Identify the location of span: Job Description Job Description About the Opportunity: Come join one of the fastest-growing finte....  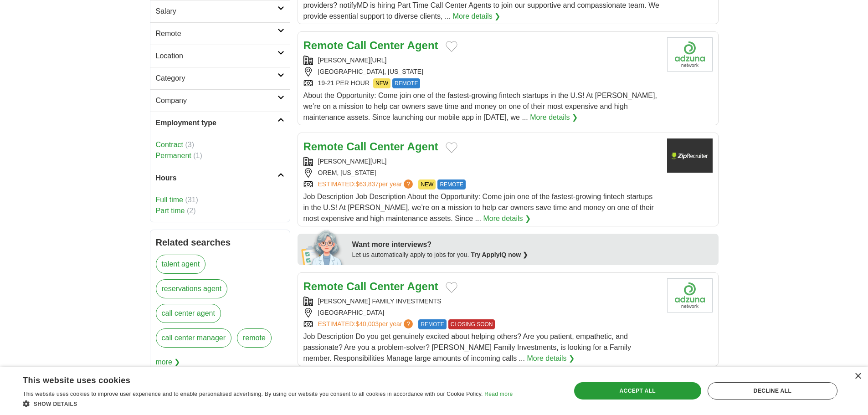
(478, 208).